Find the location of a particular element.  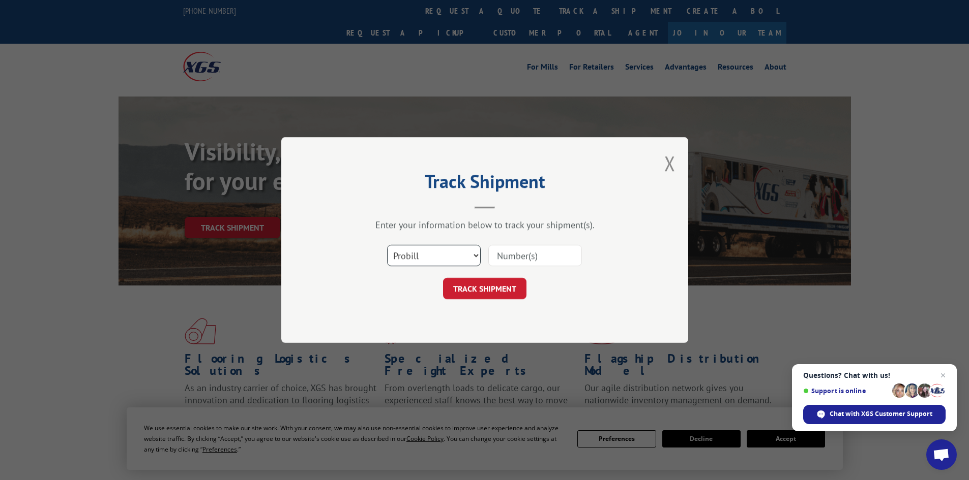

span: Chat with XGS Customer Support is located at coordinates (881, 414).